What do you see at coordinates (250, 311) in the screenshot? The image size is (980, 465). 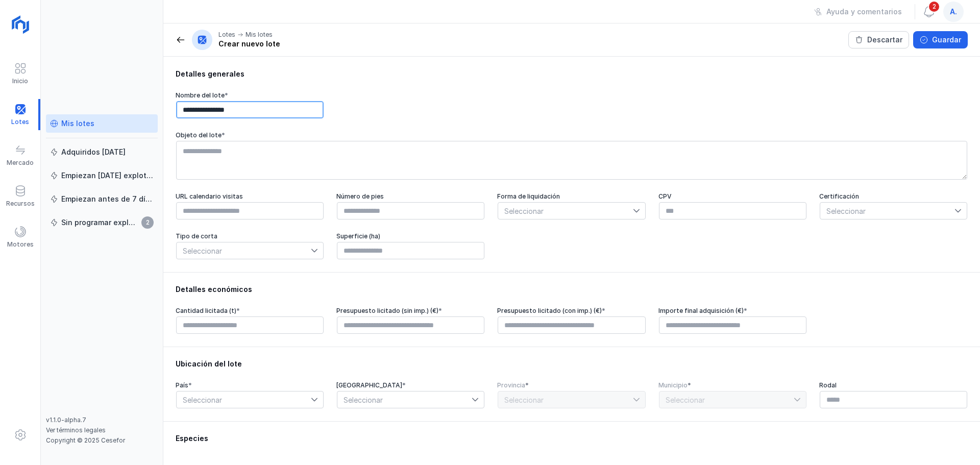 I see `div: Cantidad licitada (t)` at bounding box center [250, 311].